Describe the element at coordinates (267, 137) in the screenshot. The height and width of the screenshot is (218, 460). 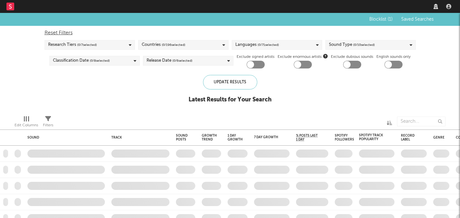
I see `div: 7 Day Growth` at that location.